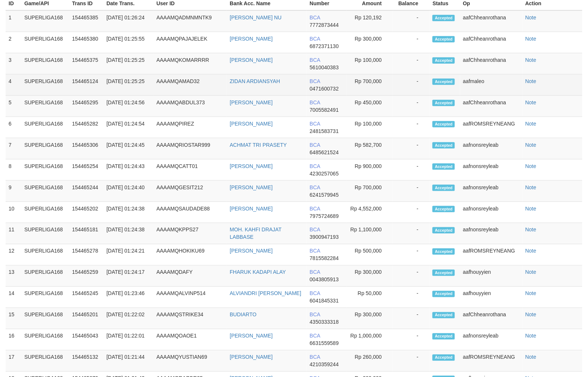  Describe the element at coordinates (86, 128) in the screenshot. I see `td: 154465282` at that location.